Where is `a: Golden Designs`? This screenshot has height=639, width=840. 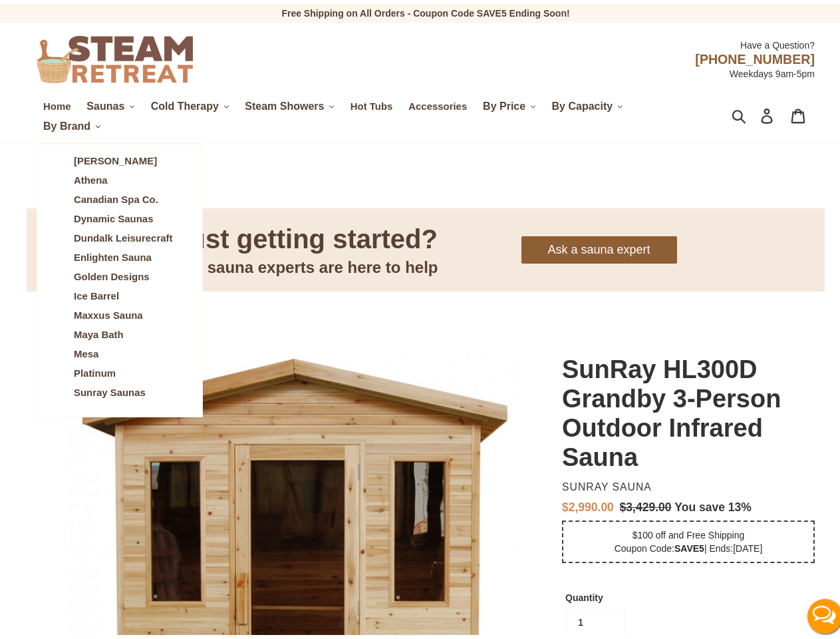
a: Golden Designs is located at coordinates (123, 273).